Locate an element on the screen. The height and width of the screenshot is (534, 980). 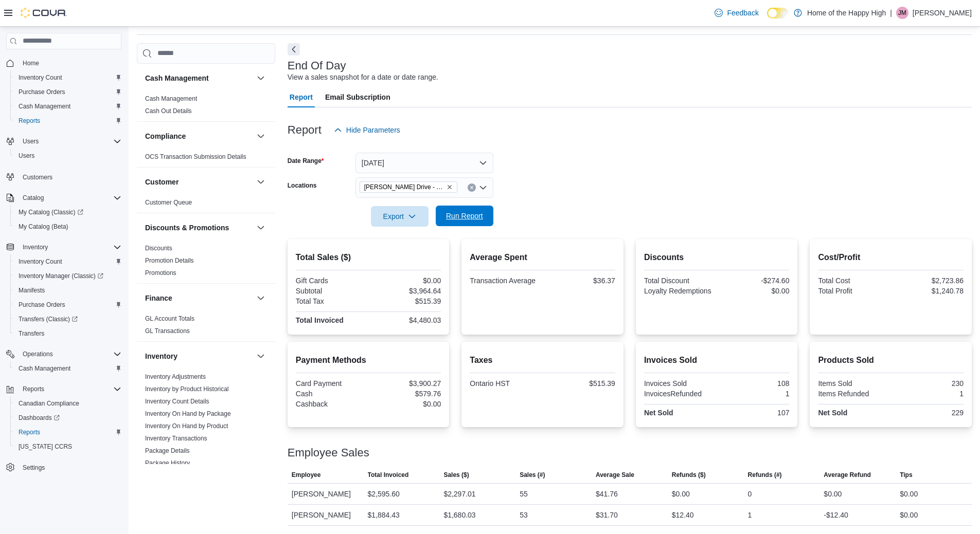
span: Users is located at coordinates (27, 155).